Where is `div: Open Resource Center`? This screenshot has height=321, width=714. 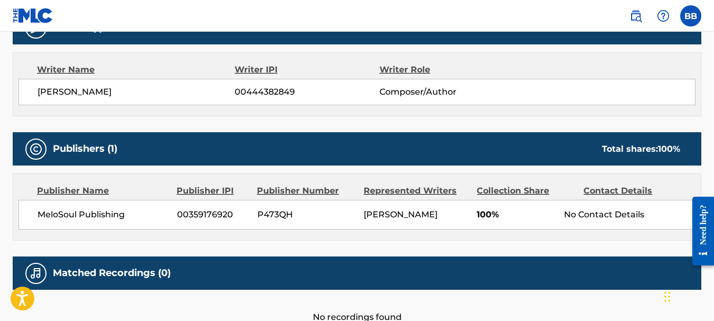
div: Open Resource Center is located at coordinates (18, 42).